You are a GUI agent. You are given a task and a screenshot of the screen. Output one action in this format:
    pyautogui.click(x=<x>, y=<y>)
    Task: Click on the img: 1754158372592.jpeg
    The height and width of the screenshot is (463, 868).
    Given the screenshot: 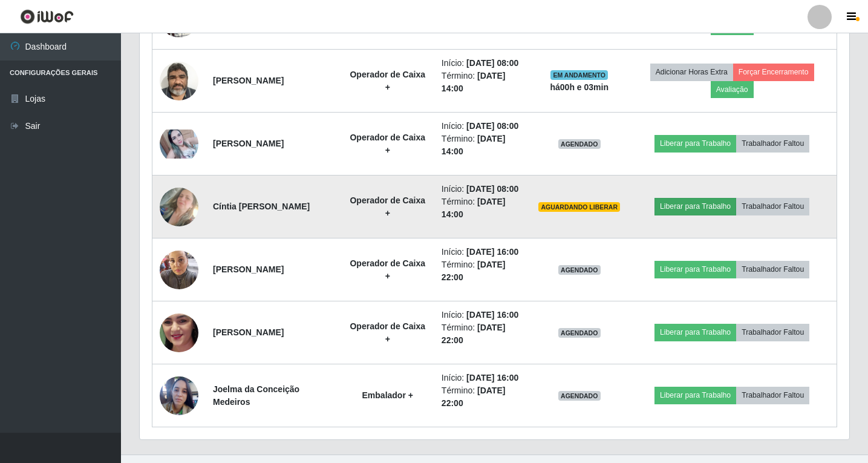 What is the action you would take?
    pyautogui.click(x=179, y=332)
    